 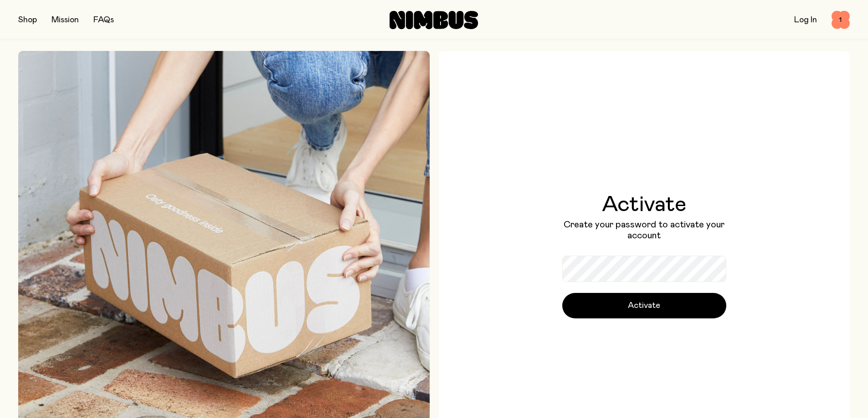 What do you see at coordinates (644, 231) in the screenshot?
I see `p: Create your password to activate your account` at bounding box center [644, 231].